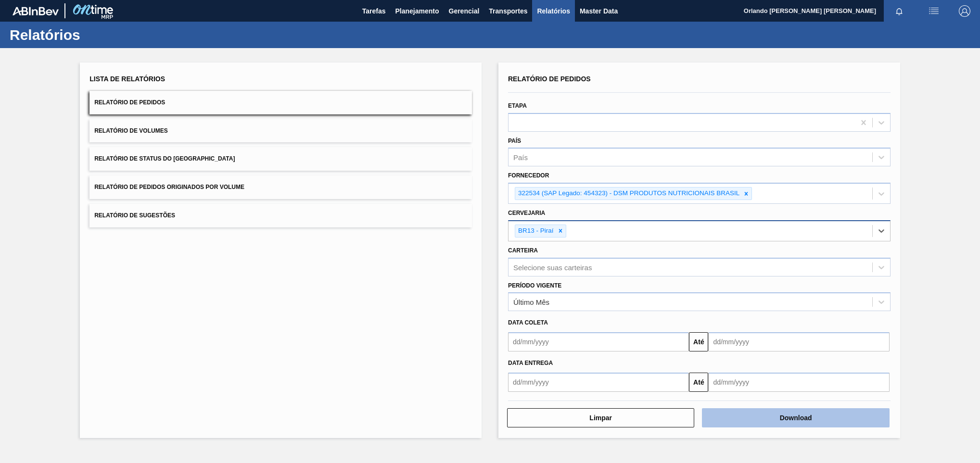 This screenshot has width=980, height=463. Describe the element at coordinates (374, 11) in the screenshot. I see `span: Tarefas` at that location.